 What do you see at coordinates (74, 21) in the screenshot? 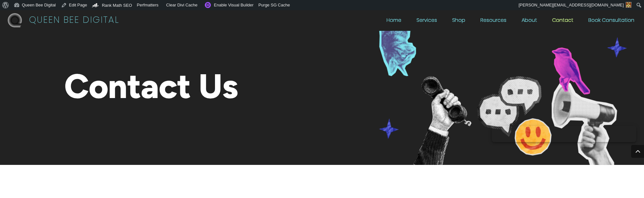
I see `p: QUEEN BEE DIGITAL` at bounding box center [74, 21].